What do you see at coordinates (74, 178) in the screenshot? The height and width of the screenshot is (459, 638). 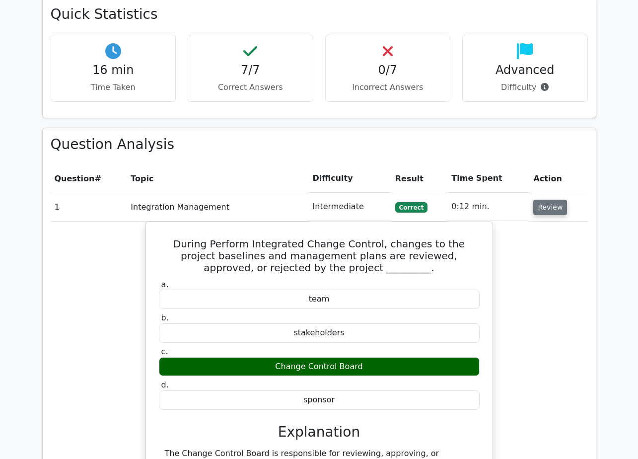 I see `span: Question` at bounding box center [74, 178].